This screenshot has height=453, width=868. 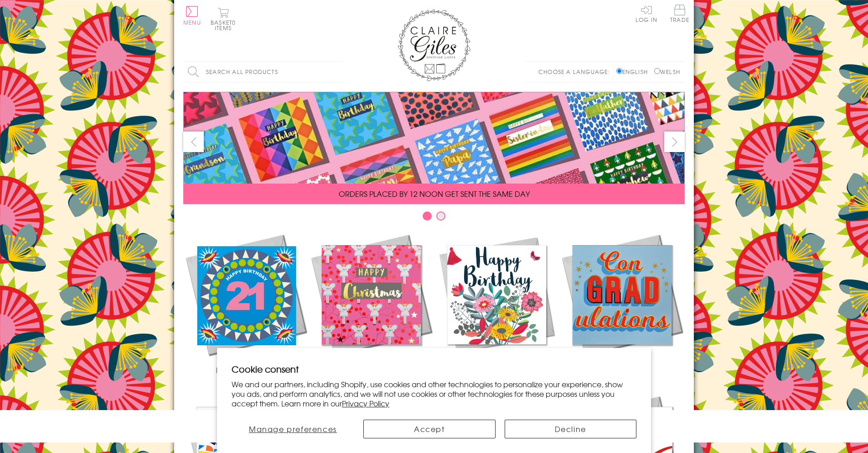 What do you see at coordinates (192, 15) in the screenshot?
I see `button: Menu` at bounding box center [192, 15].